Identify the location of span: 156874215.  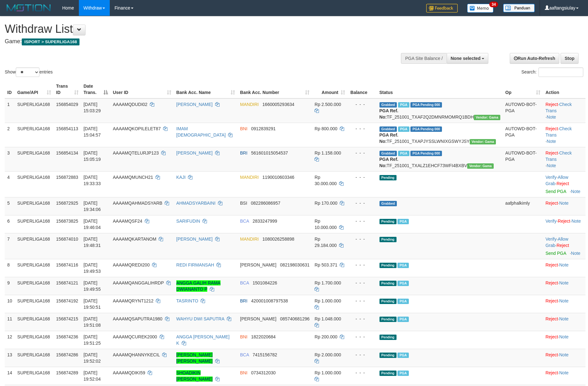
(67, 319).